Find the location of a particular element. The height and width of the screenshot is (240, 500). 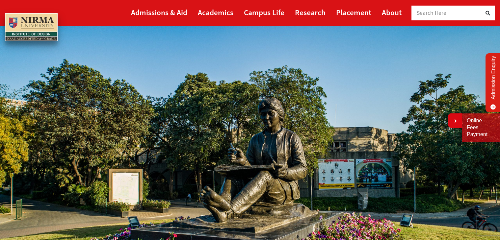

a: Research is located at coordinates (310, 12).